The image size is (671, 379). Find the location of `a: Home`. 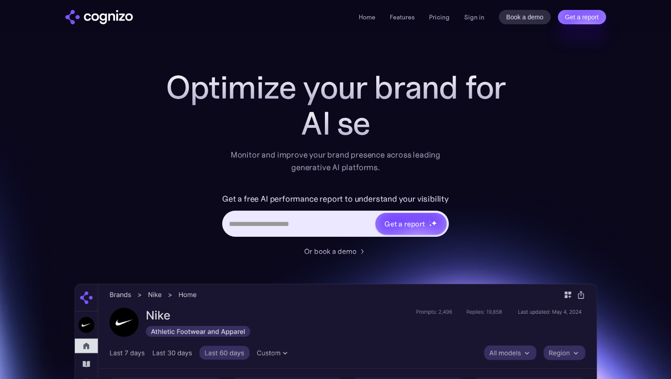

a: Home is located at coordinates (367, 17).